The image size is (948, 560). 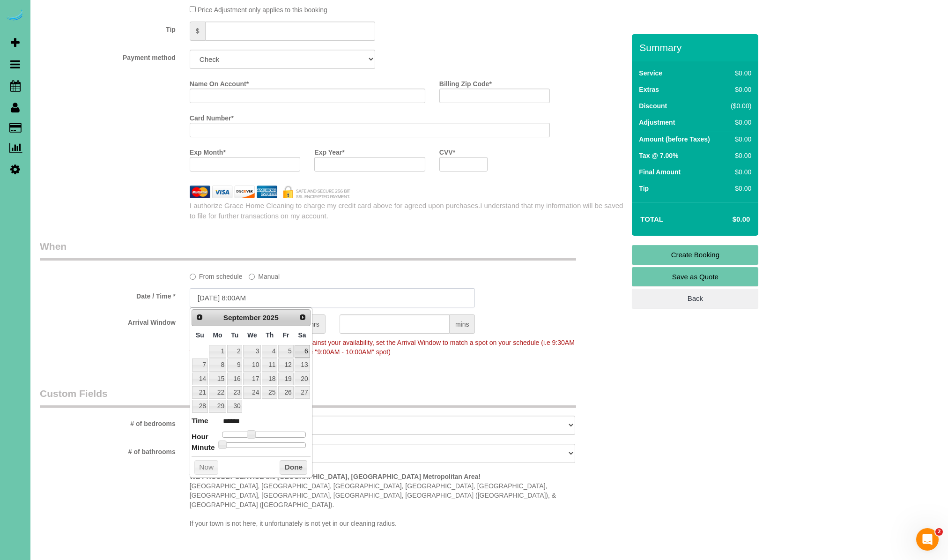 I want to click on span: Next, so click(x=302, y=317).